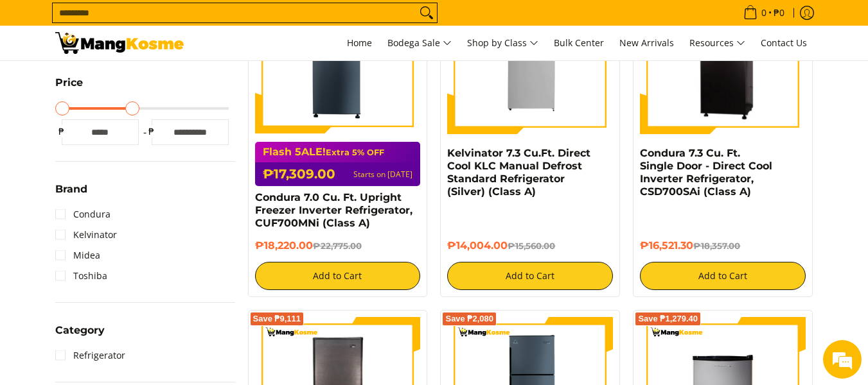 The width and height of the screenshot is (868, 385). What do you see at coordinates (518, 172) in the screenshot?
I see `a: Kelvinator 7.3 Cu.Ft. Direct Cool KLC Manual Defrost Standard Refrigerator (Silver) (Class A)` at bounding box center [518, 172].